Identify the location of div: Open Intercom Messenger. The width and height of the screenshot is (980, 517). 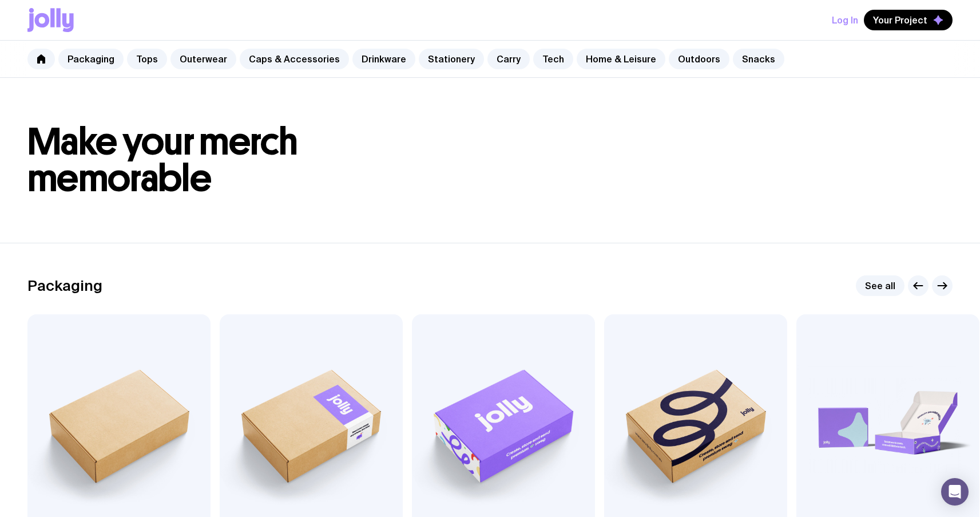
(955, 491).